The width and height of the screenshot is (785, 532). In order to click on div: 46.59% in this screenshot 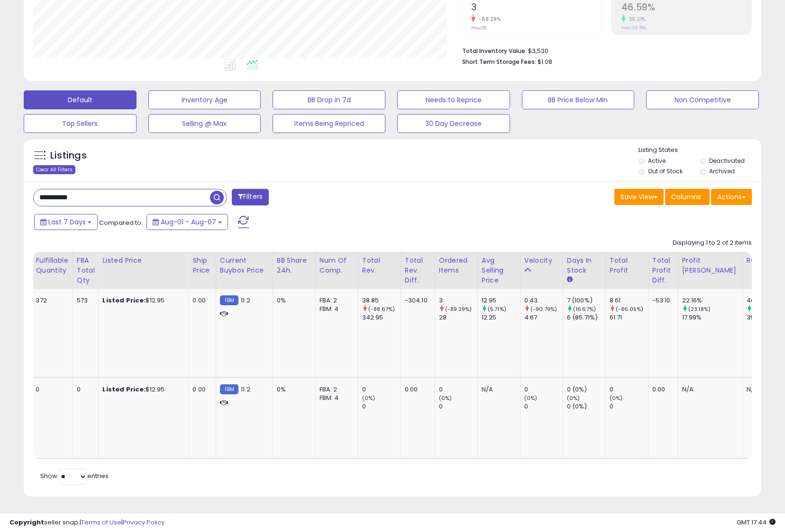, I will do `click(765, 300)`.